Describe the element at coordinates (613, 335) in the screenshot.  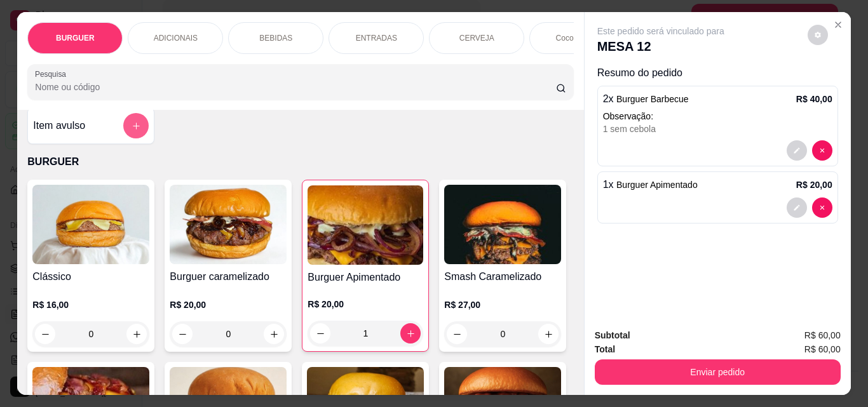
I see `strong: Subtotal` at that location.